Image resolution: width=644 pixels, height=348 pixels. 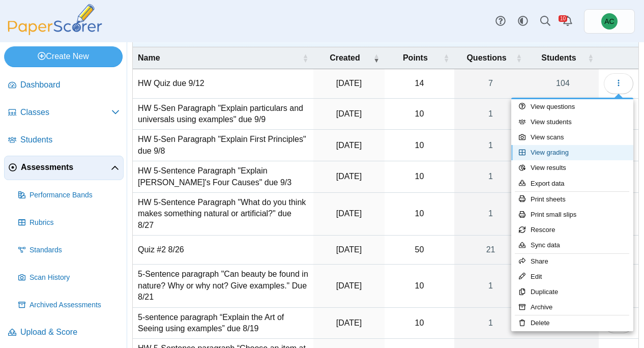 What do you see at coordinates (349, 176) in the screenshot?
I see `time: Sep 2, 2025 at 7:50 AM` at bounding box center [349, 176].